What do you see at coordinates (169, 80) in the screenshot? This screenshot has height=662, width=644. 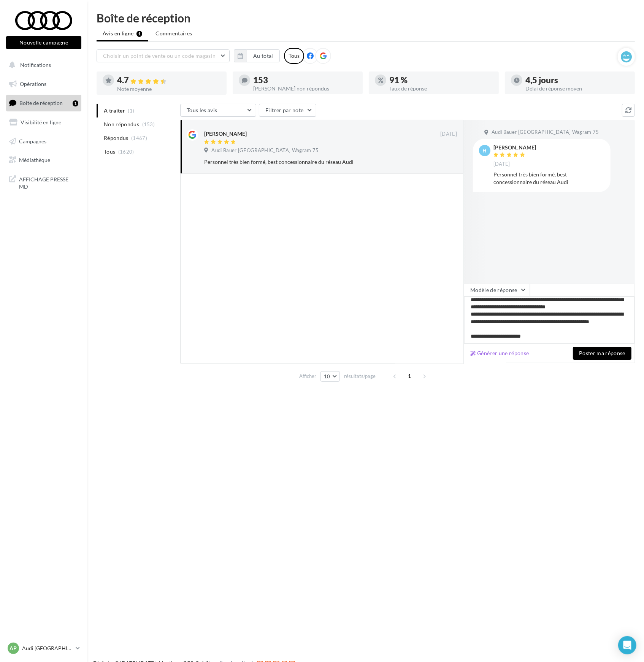 I see `div: 4.7` at bounding box center [169, 80].